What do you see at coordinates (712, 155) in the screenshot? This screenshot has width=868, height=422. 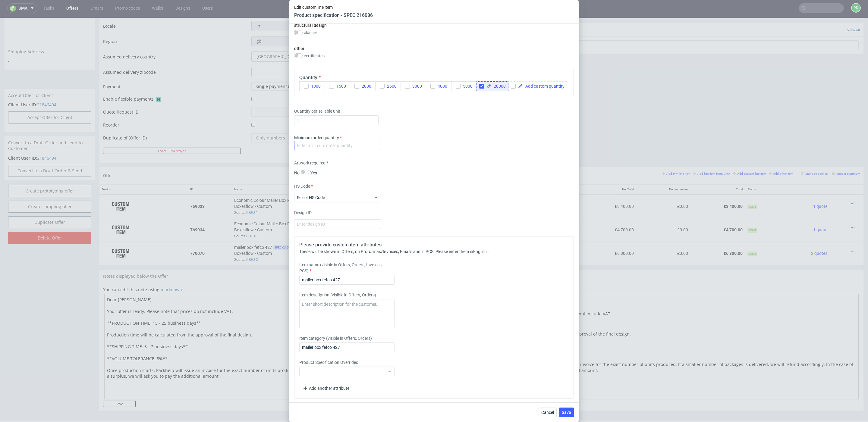 I see `small: Add line item from VMA` at bounding box center [712, 155].